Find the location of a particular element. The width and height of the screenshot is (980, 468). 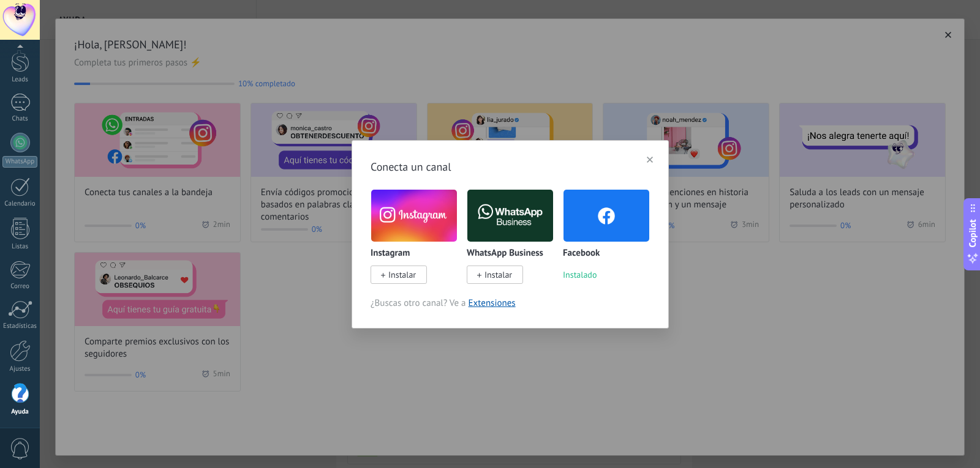

div: WhatsApp is located at coordinates (19, 162).